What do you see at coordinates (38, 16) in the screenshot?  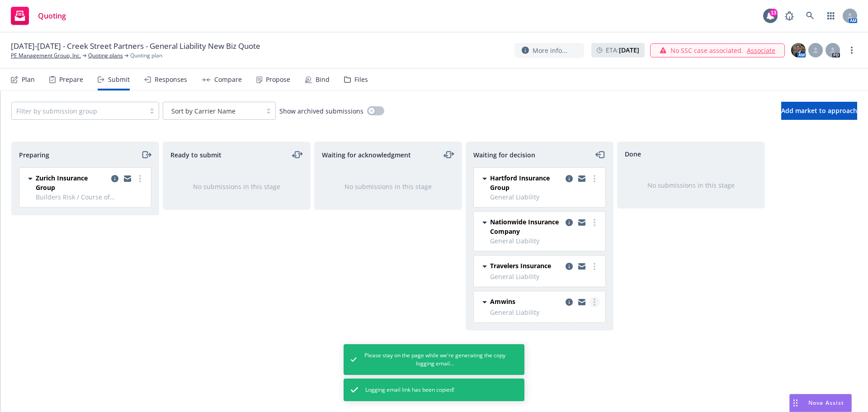 I see `a: Quoting` at bounding box center [38, 16].